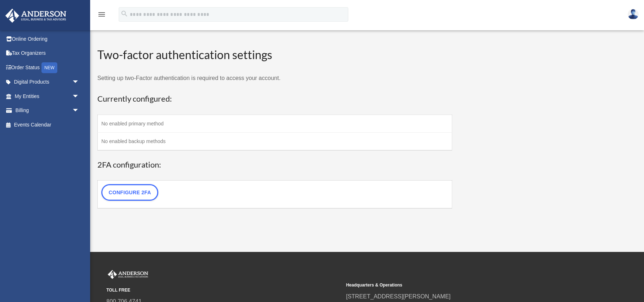  I want to click on i: search, so click(124, 14).